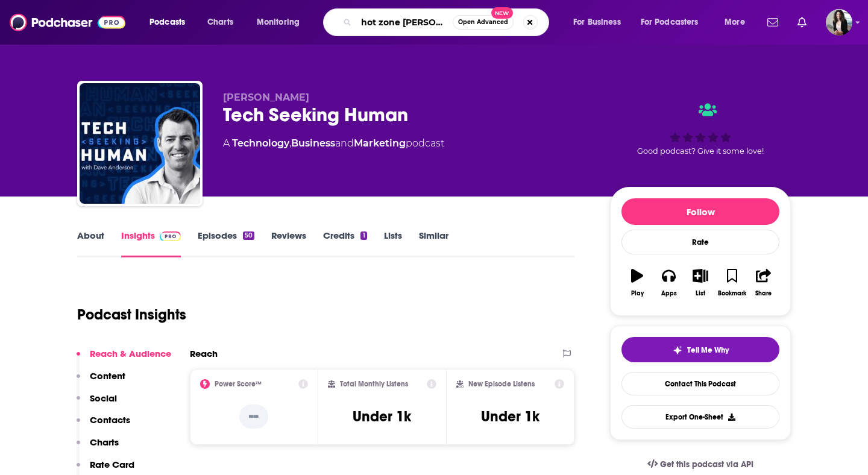  Describe the element at coordinates (483, 22) in the screenshot. I see `button: Open AdvancedNew` at that location.